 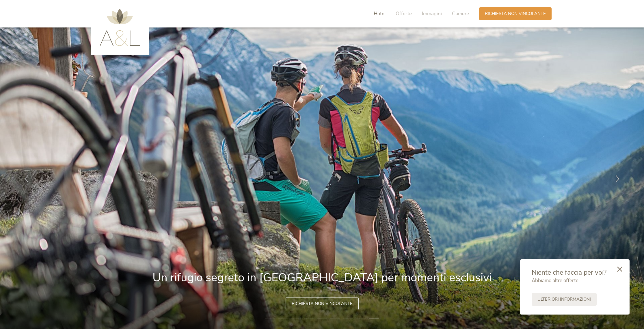 I want to click on img: AMONTI & LUNARIS Wellnessresort, so click(x=120, y=27).